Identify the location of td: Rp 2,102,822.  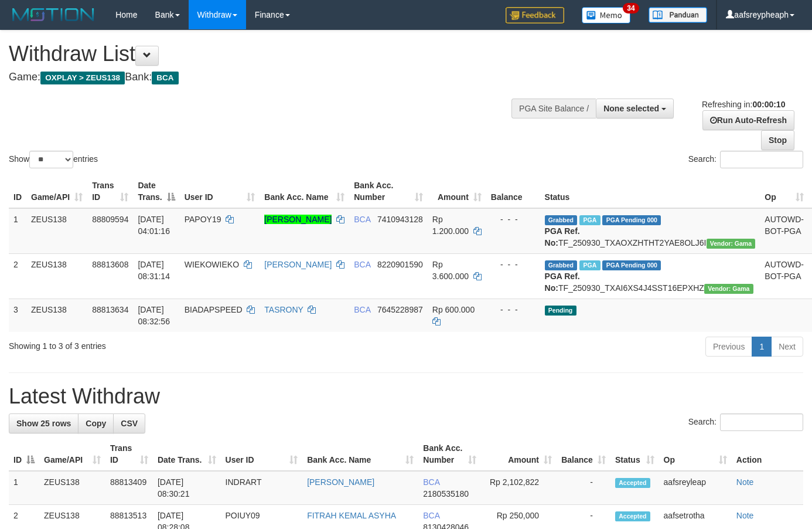
(519, 488).